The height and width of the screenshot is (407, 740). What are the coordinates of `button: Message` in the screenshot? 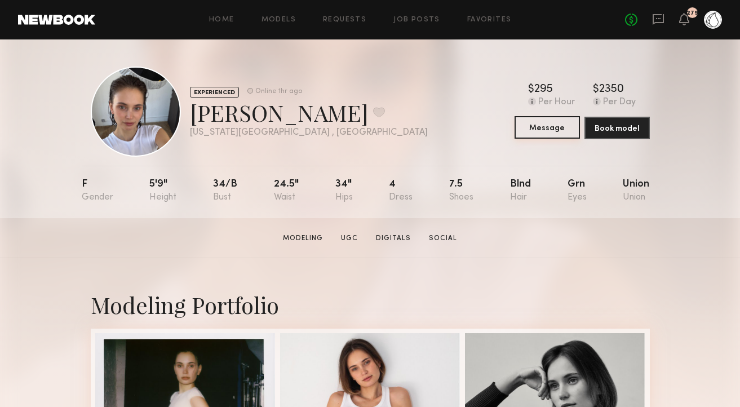 It's located at (547, 127).